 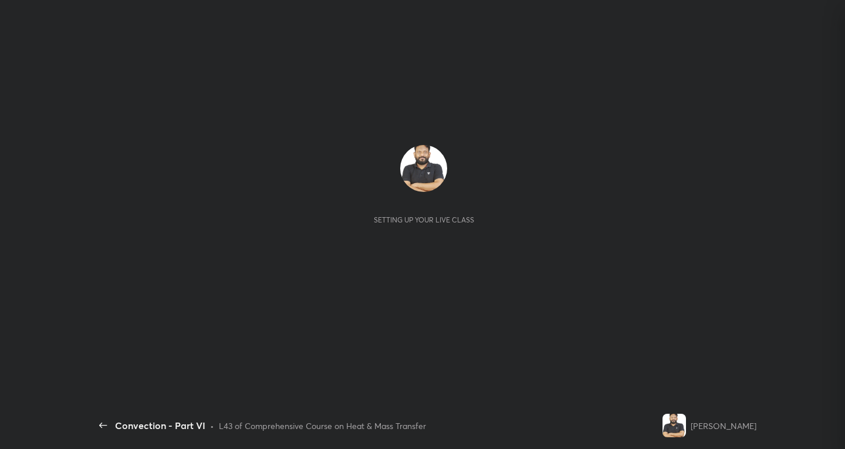 What do you see at coordinates (322, 425) in the screenshot?
I see `div: L43 of Comprehensive Course on Heat & Mass Transfer` at bounding box center [322, 425].